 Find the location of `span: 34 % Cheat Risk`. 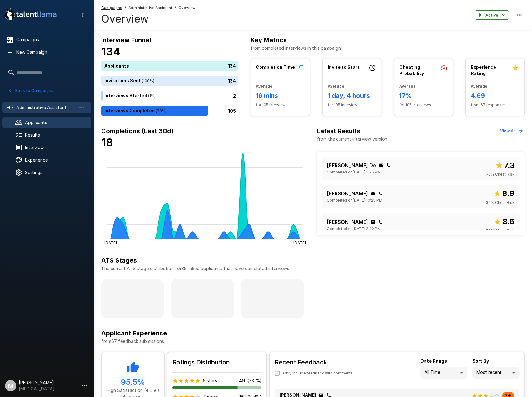

span: 34 % Cheat Risk is located at coordinates (500, 202).